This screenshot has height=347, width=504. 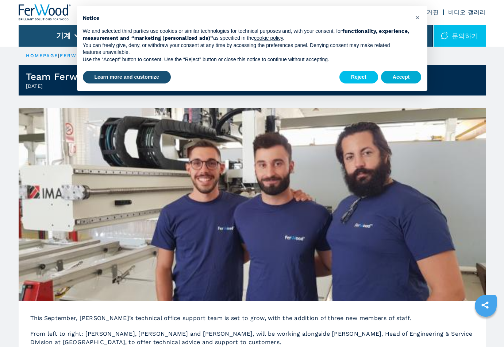 What do you see at coordinates (246, 35) in the screenshot?
I see `strong: functionality, experience, measurement and “marketing (personalized ads)”` at bounding box center [246, 35].